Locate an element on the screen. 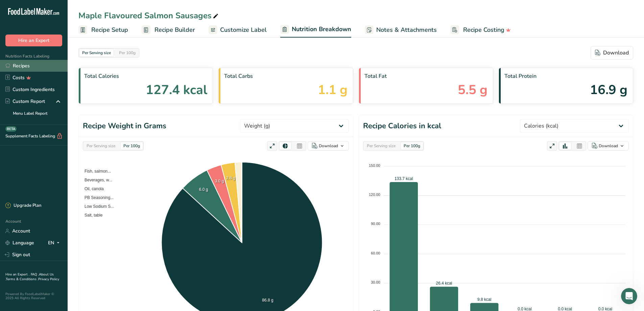  tspan: 60.00 is located at coordinates (376, 253).